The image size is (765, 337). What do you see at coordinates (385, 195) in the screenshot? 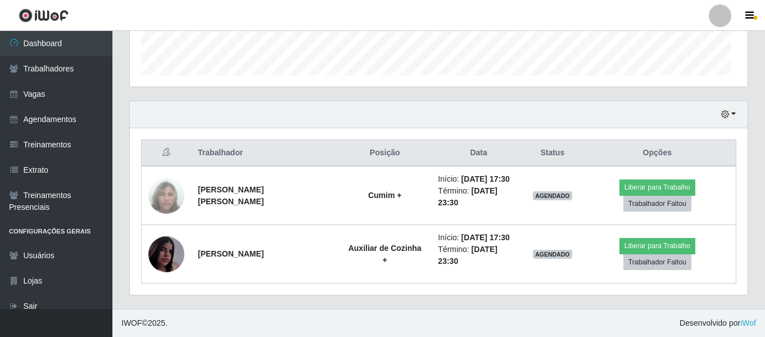
I see `strong: Cumim +` at bounding box center [385, 195].